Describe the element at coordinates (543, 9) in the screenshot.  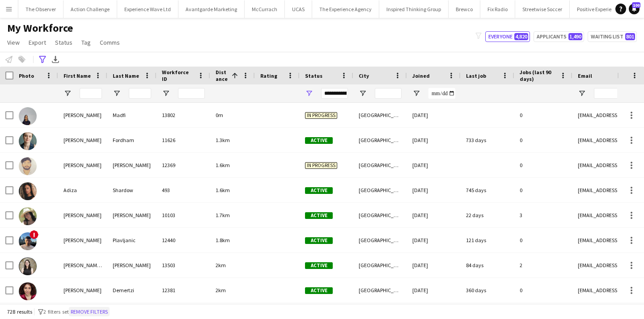
I see `button: Streetwise Soccer` at that location.